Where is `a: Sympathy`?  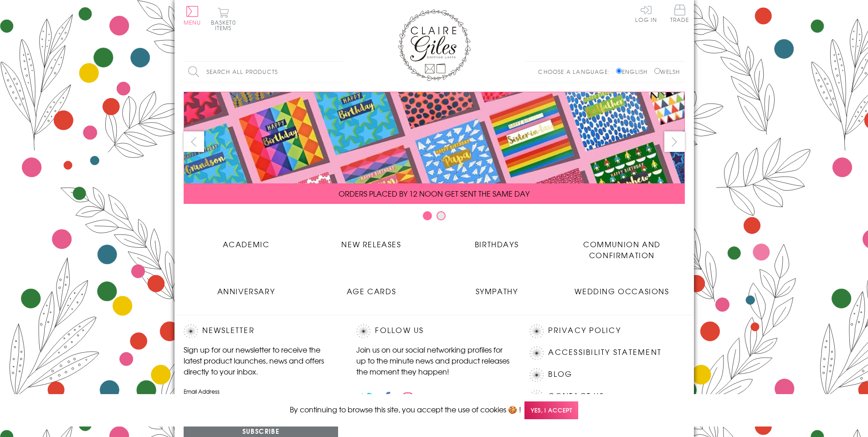
a: Sympathy is located at coordinates (497, 288).